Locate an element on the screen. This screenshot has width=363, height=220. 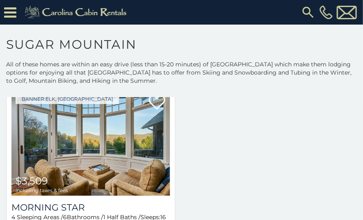
span: $3,509 is located at coordinates (32, 181).